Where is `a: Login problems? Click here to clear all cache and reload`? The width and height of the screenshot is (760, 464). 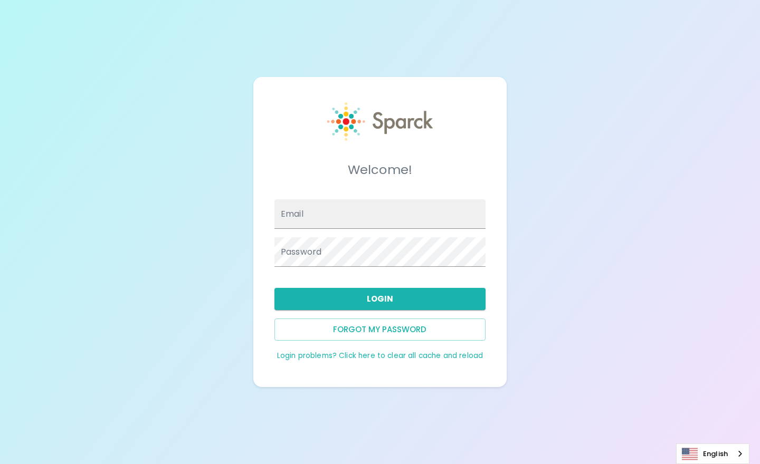 a: Login problems? Click here to clear all cache and reload is located at coordinates (380, 356).